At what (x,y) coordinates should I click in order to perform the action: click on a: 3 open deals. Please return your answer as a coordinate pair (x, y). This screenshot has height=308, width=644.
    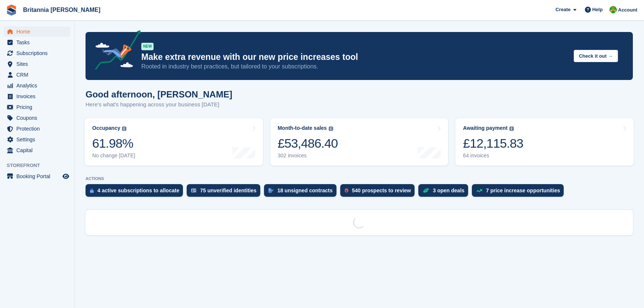
    Looking at the image, I should click on (445, 192).